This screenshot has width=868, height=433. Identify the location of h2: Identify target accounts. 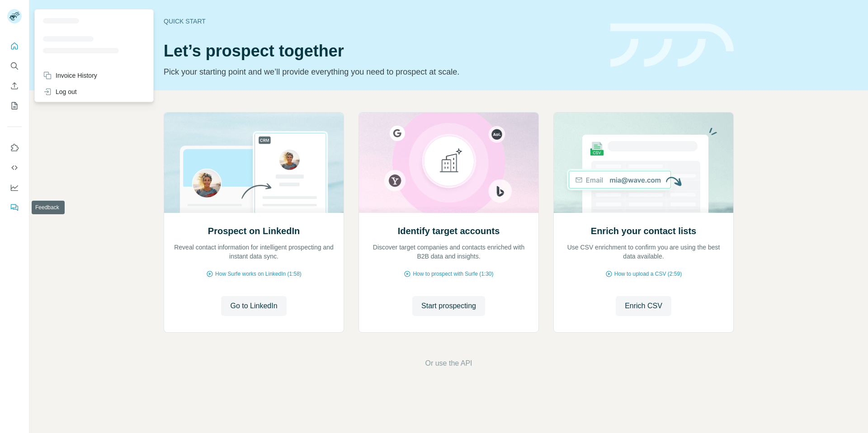
(449, 232).